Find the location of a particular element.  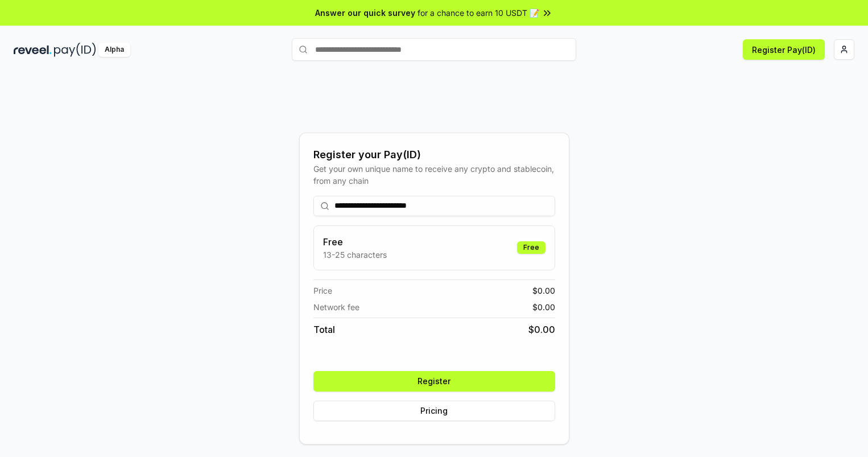

span: Total is located at coordinates (324, 330).